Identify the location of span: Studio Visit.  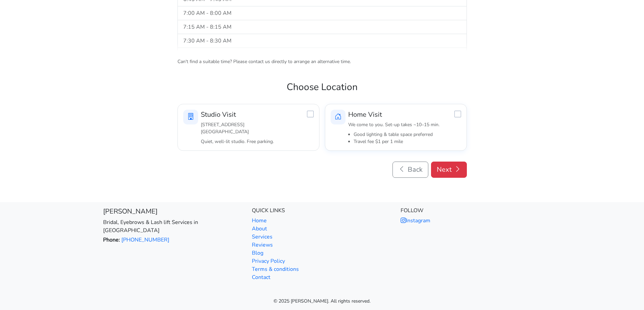
(218, 115).